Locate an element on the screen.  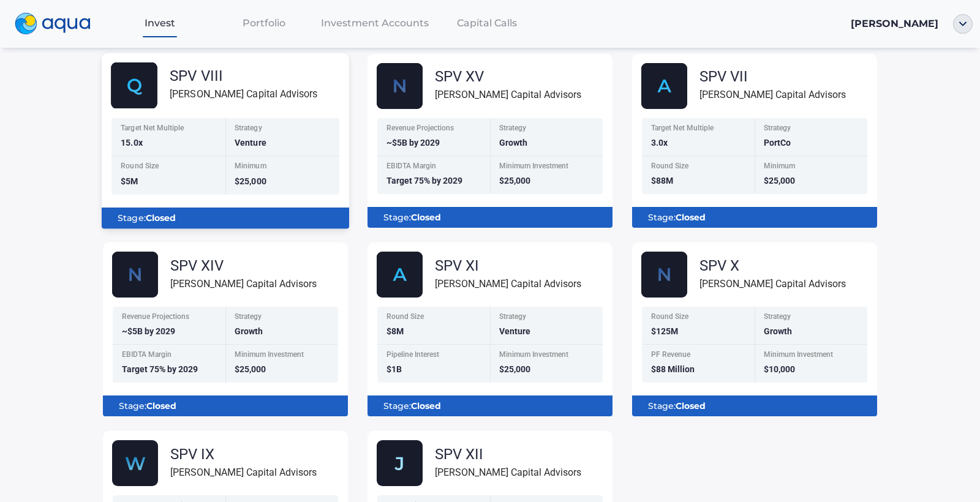
div: SPV XIV is located at coordinates (243, 266).